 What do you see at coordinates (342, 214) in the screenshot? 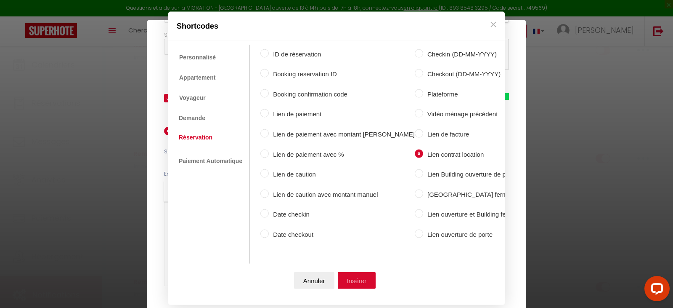
I see `label: Date checkin` at bounding box center [342, 214].